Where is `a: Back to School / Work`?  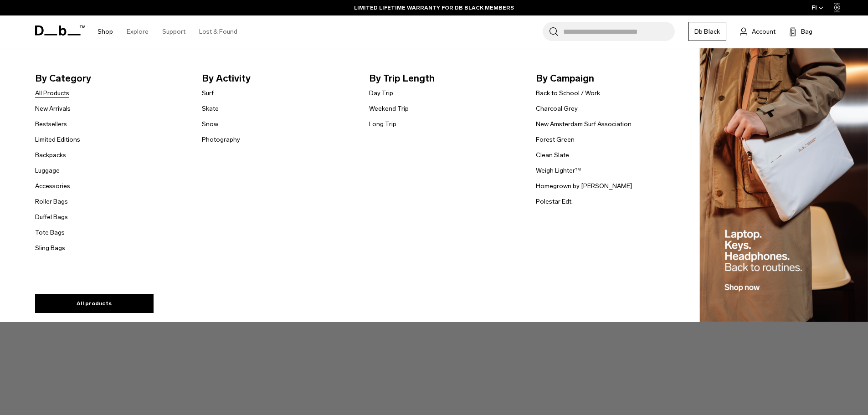
a: Back to School / Work is located at coordinates (568, 93).